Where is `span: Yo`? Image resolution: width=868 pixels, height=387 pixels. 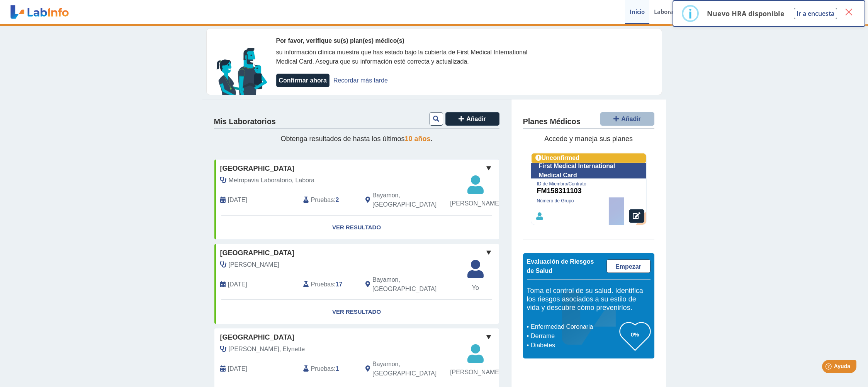 span: Yo is located at coordinates (475, 288).